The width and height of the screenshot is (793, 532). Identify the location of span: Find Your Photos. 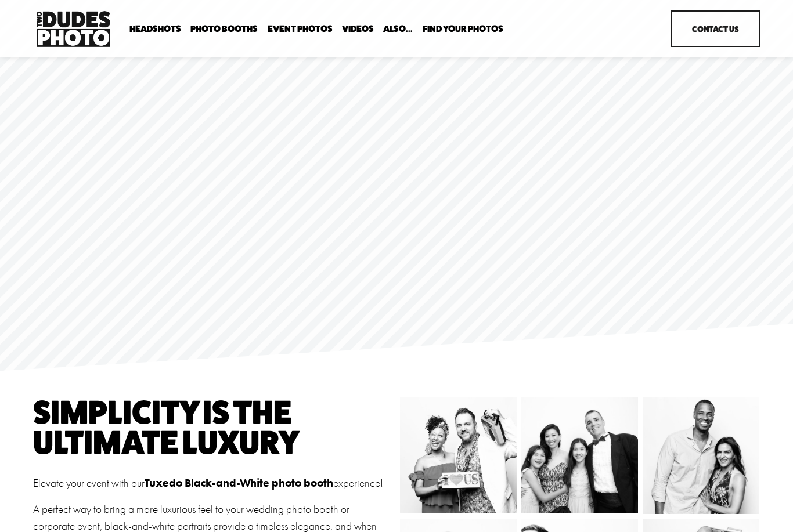
(463, 29).